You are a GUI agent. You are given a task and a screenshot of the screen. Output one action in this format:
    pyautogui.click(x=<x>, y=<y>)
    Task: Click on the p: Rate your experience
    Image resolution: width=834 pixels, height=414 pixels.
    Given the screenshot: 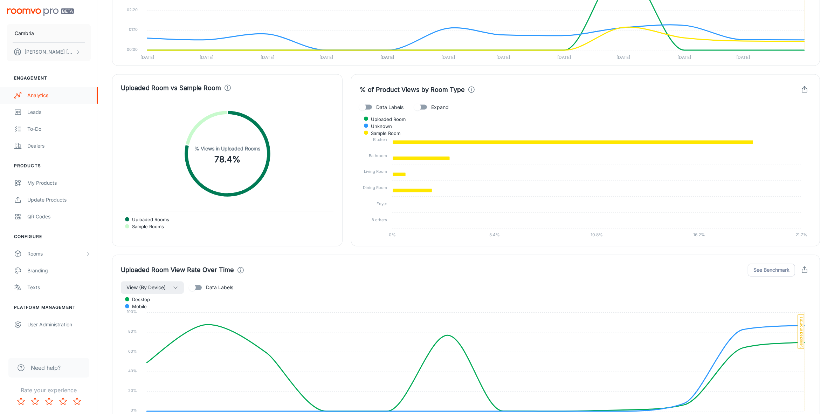 What is the action you would take?
    pyautogui.click(x=49, y=390)
    